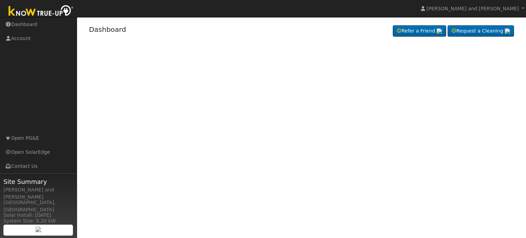 This screenshot has width=526, height=238. Describe the element at coordinates (108, 29) in the screenshot. I see `a: Dashboard` at that location.